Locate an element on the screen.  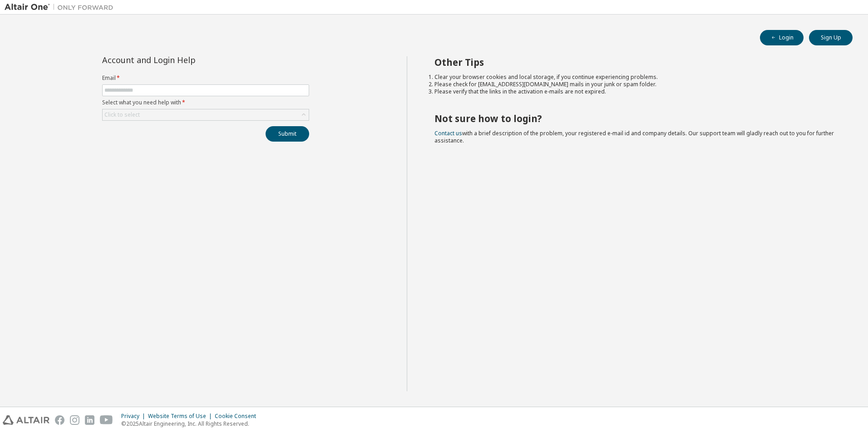
li: Clear your browser cookies and local storage, if you continue experiencing problems. is located at coordinates (635, 77).